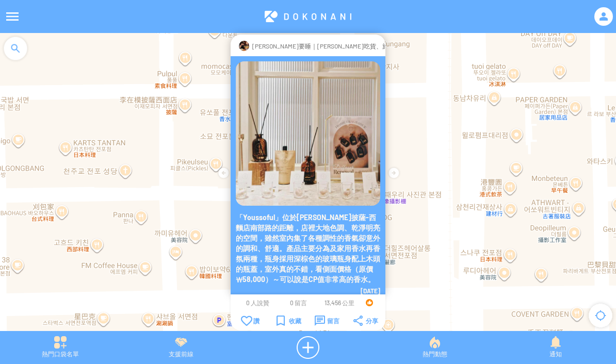  I want to click on font: 讚, so click(257, 321).